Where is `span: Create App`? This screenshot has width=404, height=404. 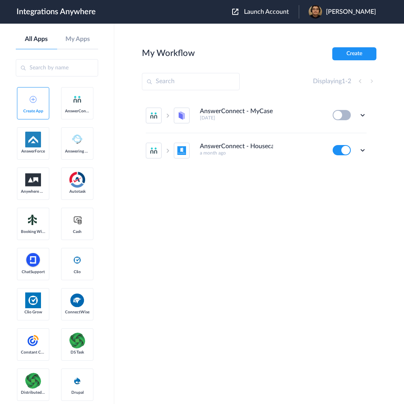
span: Create App is located at coordinates (33, 111).